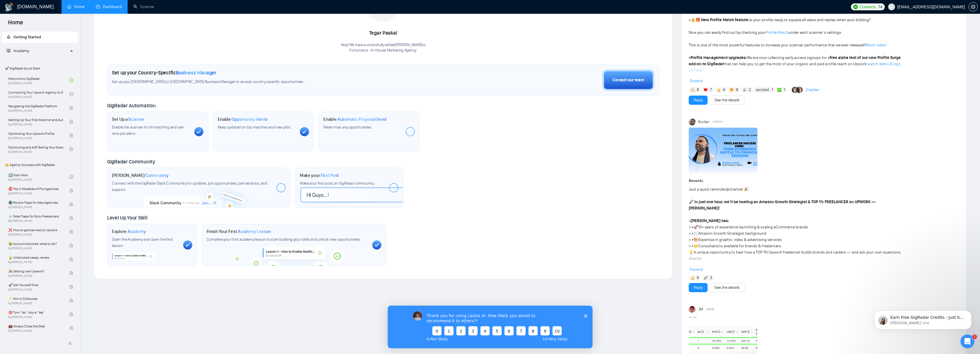 The width and height of the screenshot is (980, 354). What do you see at coordinates (131, 106) in the screenshot?
I see `span: GigRadar Automation` at bounding box center [131, 106].